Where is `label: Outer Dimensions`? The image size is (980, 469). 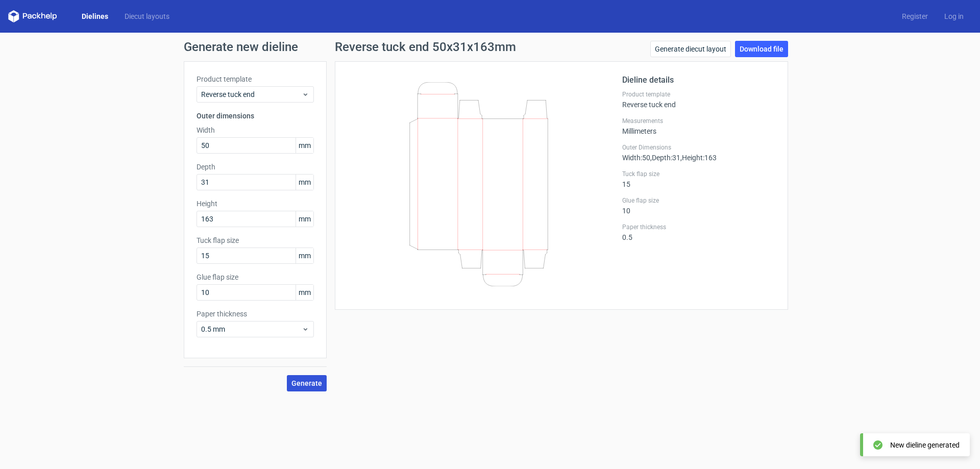 label: Outer Dimensions is located at coordinates (699, 148).